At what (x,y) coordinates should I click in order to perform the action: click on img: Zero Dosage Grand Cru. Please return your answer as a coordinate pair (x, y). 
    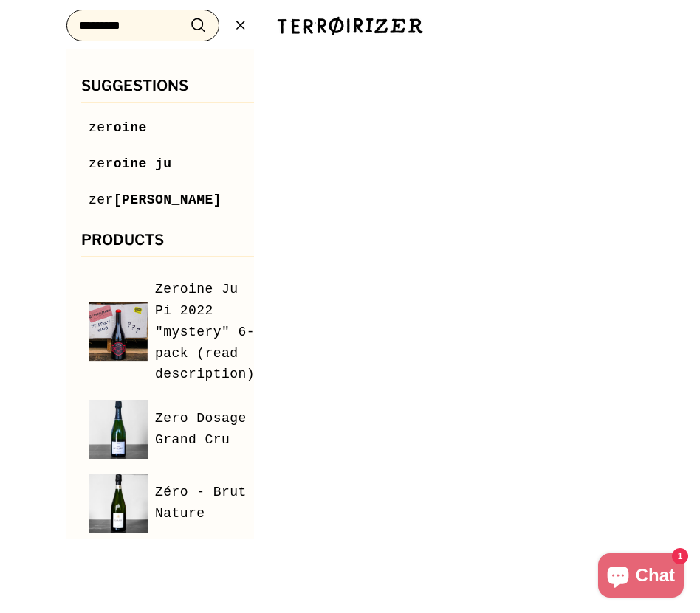
    Looking at the image, I should click on (118, 429).